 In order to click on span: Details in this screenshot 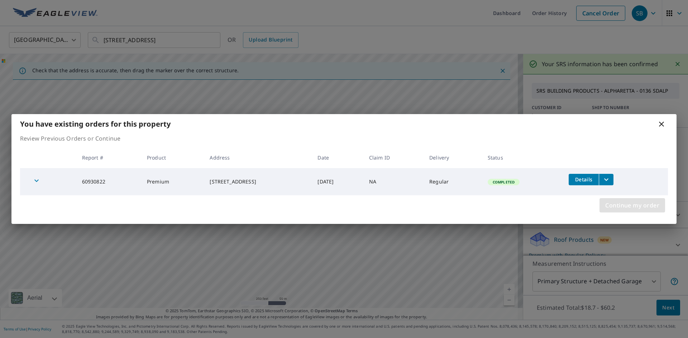, I will do `click(584, 179)`.